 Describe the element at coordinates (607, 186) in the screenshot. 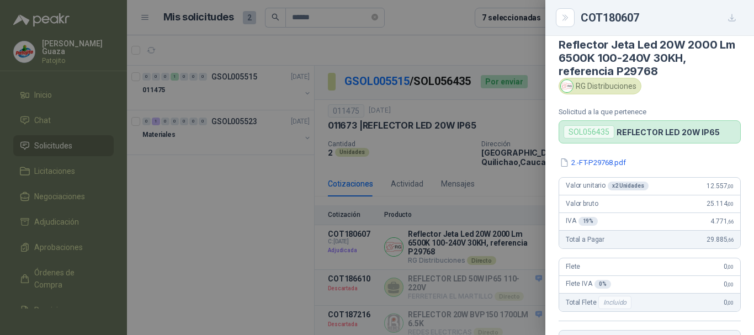

I see `span: Valor unitario` at that location.